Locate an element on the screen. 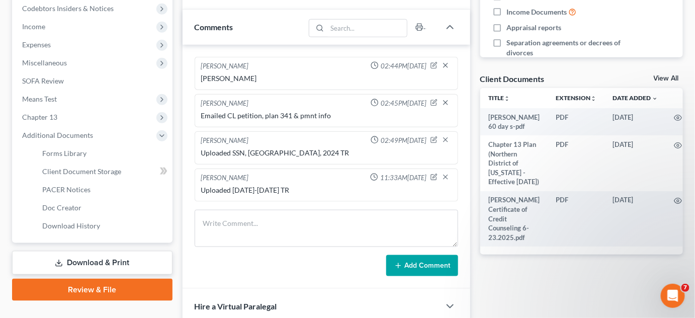 This screenshot has height=318, width=695. span: Means Test is located at coordinates (39, 99).